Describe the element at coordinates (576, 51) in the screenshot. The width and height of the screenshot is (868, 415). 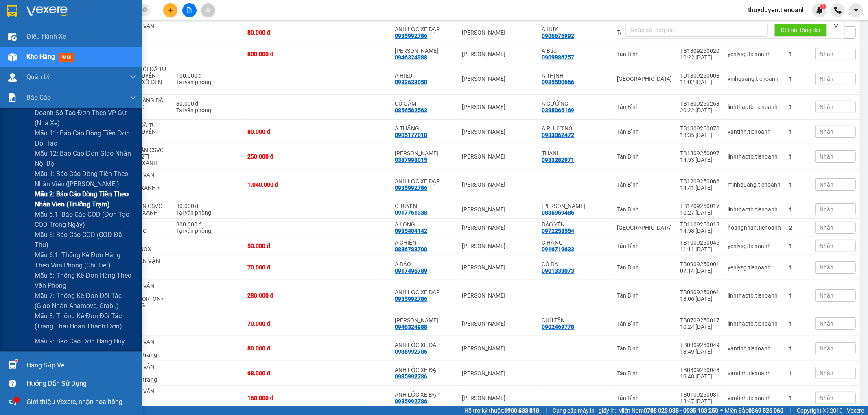
I see `div: A Bảo` at that location.